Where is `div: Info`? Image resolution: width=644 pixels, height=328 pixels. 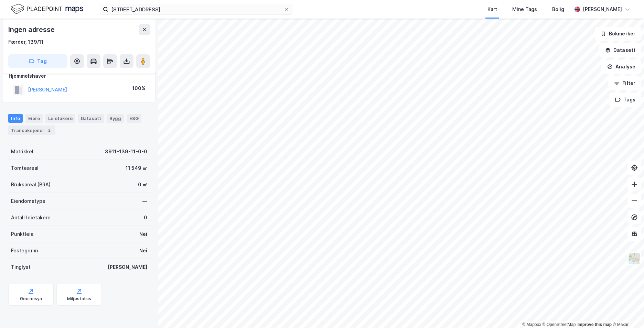
div: Info is located at coordinates (16, 119).